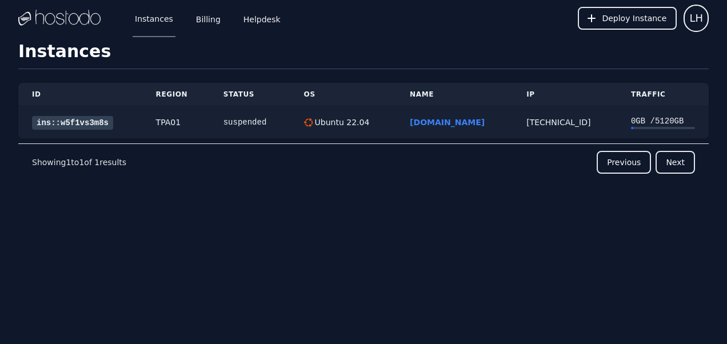 The image size is (727, 344). What do you see at coordinates (79, 162) in the screenshot?
I see `p: Showing to of results` at bounding box center [79, 162].